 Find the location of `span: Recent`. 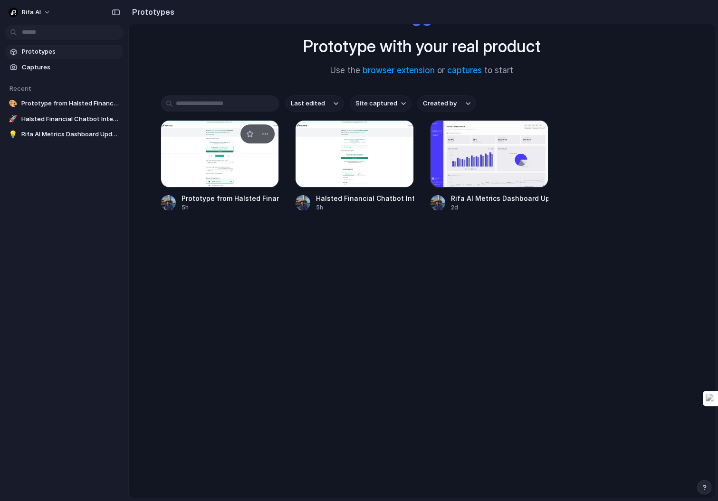

span: Recent is located at coordinates (20, 88).